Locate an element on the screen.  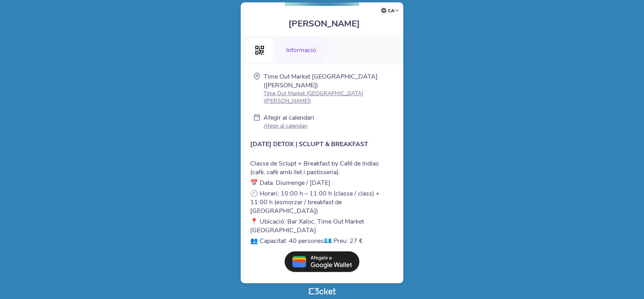
p: Classe de Sclupt + Breakfast by Café de Indias (cafè, cafè amb llet i pastisseria). is located at coordinates (322, 168).